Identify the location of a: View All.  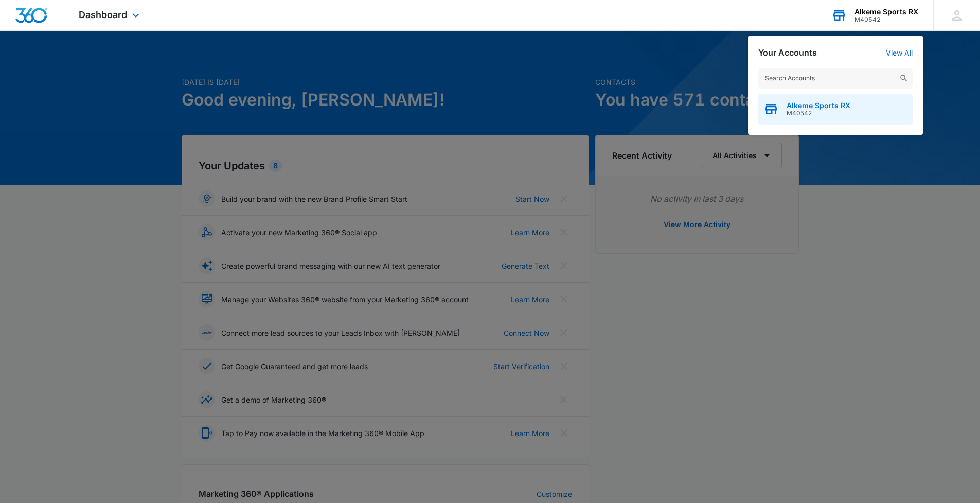
(899, 52).